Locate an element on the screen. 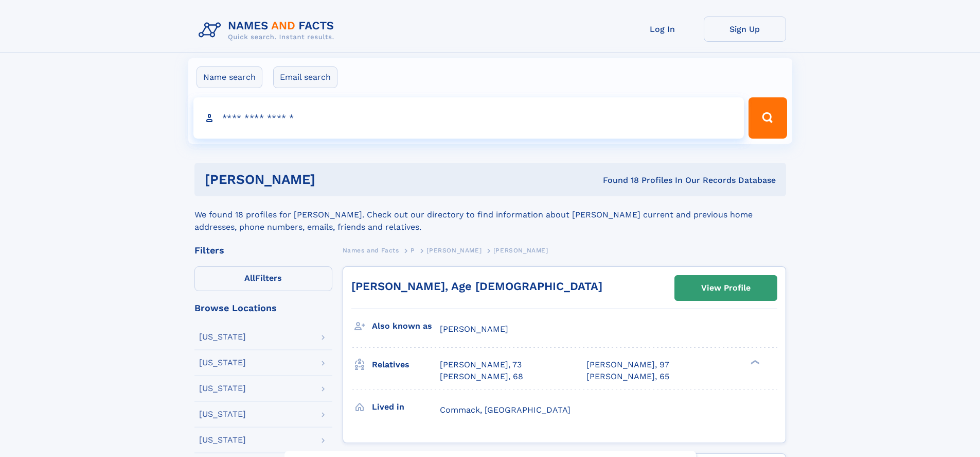 This screenshot has height=457, width=980. label: Name search is located at coordinates (229, 78).